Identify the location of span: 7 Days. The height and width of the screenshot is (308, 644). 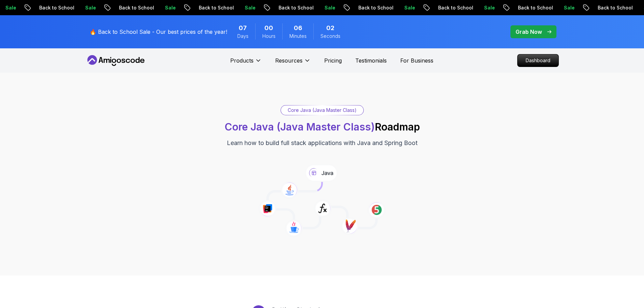
(243, 28).